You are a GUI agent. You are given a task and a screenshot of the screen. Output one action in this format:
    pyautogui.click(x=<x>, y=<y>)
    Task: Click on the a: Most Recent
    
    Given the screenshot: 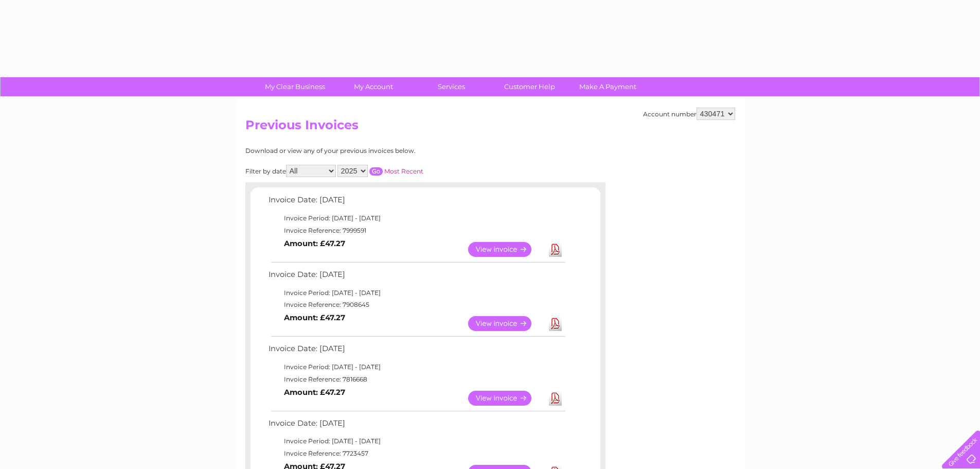 What is the action you would take?
    pyautogui.click(x=404, y=170)
    